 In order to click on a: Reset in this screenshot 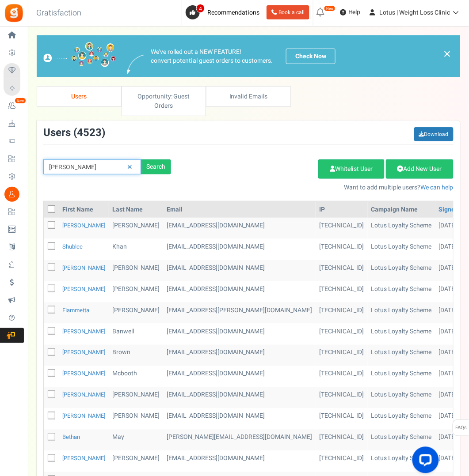, I will do `click(130, 167)`.